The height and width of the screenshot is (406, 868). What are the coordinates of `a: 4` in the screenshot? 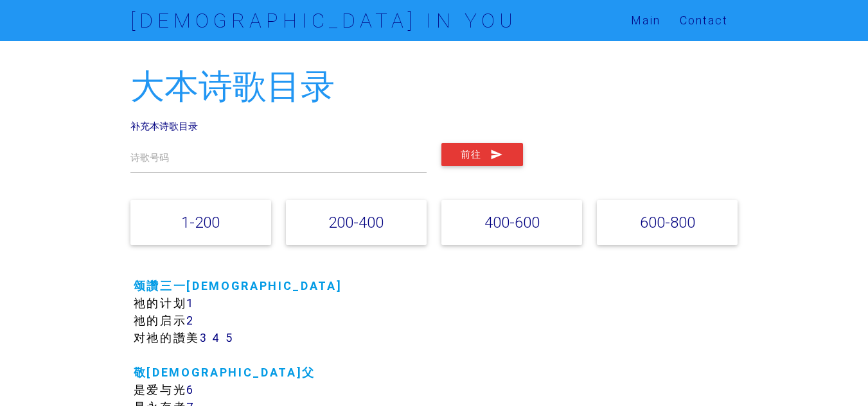 It's located at (216, 337).